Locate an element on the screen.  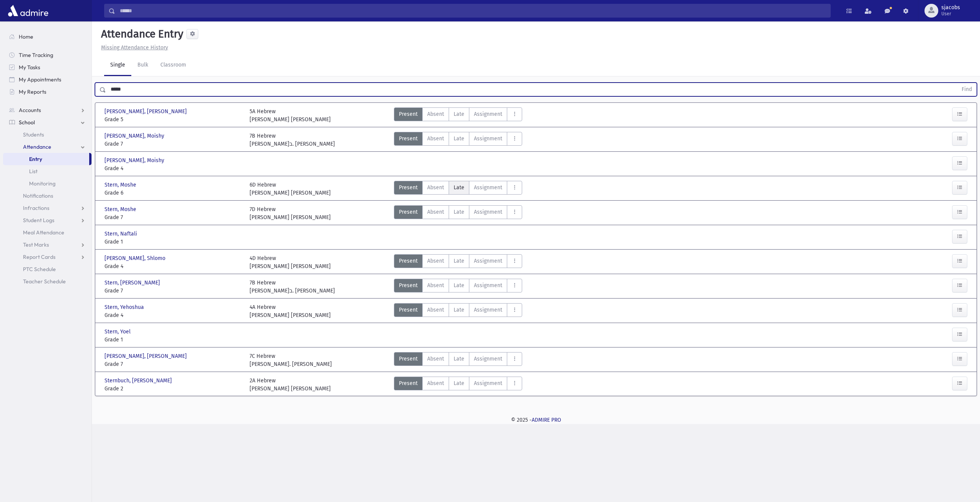
span: sjacobs is located at coordinates (950, 7).